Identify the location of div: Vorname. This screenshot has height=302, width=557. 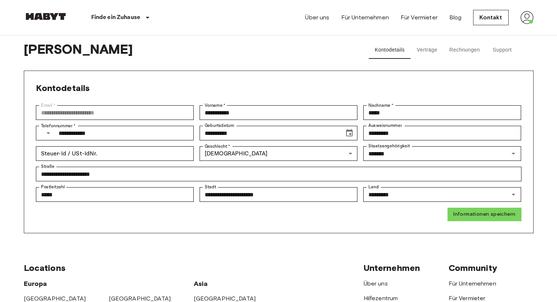
(278, 113).